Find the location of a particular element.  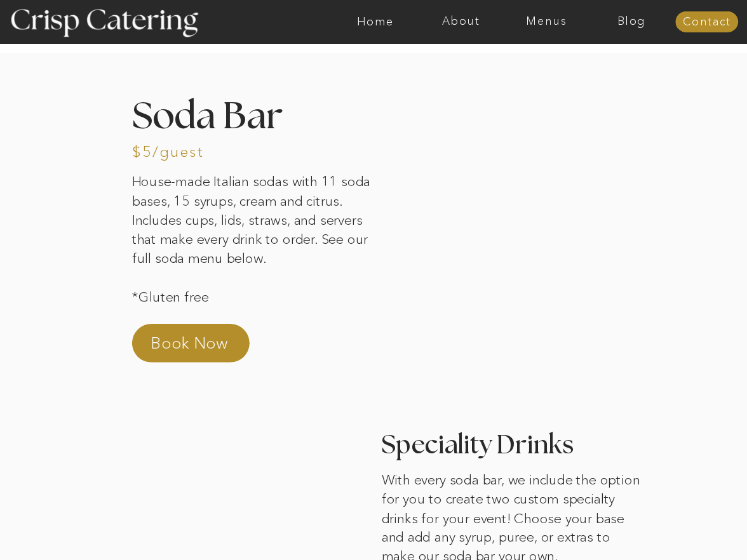

a: Book Now is located at coordinates (205, 347).